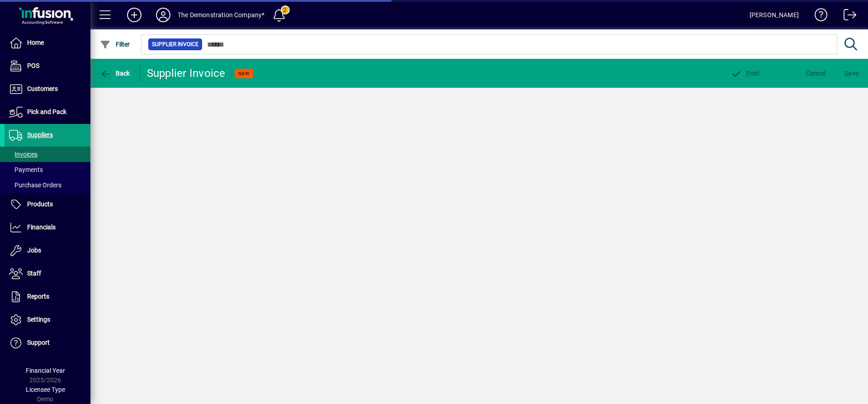  What do you see at coordinates (847, 73) in the screenshot?
I see `span: S` at bounding box center [847, 73].